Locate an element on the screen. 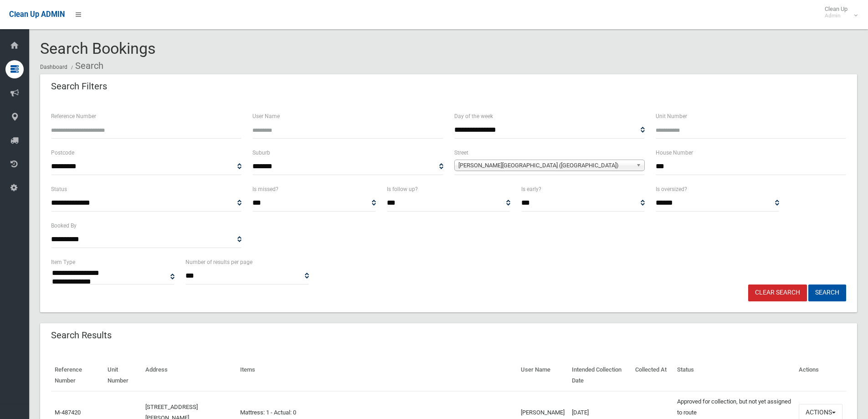  li: Search is located at coordinates (86, 65).